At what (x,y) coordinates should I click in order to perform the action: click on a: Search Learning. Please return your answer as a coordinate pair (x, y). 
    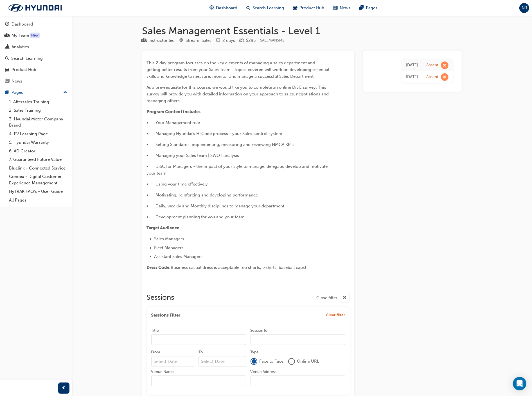
    Looking at the image, I should click on (35, 59).